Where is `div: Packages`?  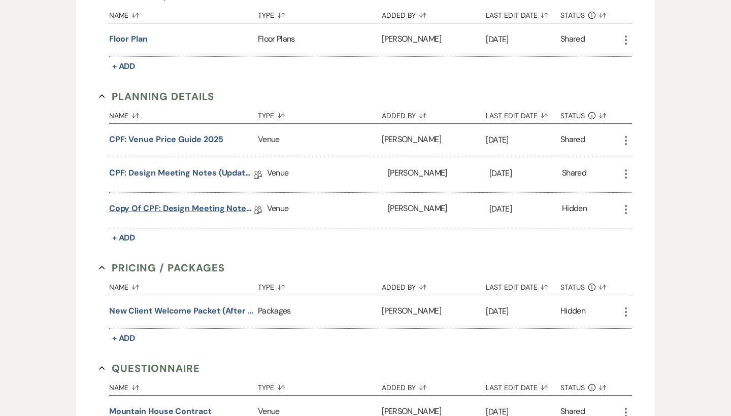
div: Packages is located at coordinates (320, 312).